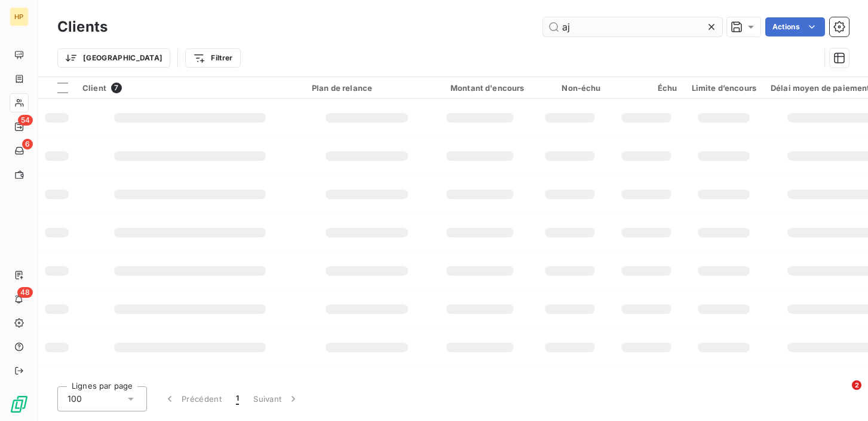 The image size is (868, 421). What do you see at coordinates (633, 26) in the screenshot?
I see `input: Rechercher` at bounding box center [633, 26].